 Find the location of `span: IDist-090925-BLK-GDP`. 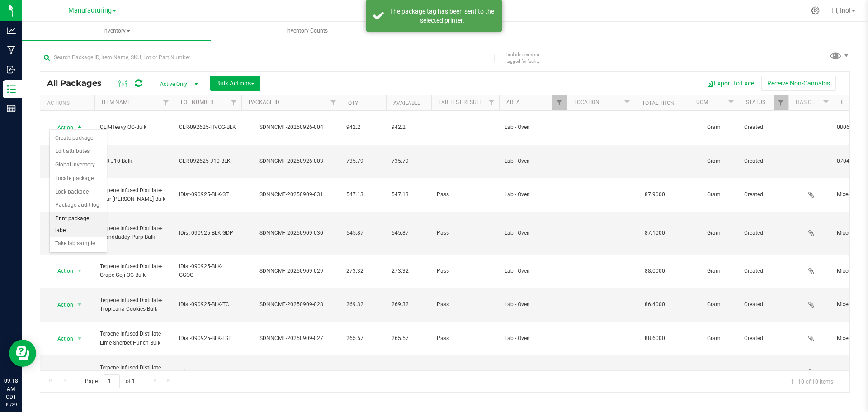

span: IDist-090925-BLK-GDP is located at coordinates (207, 233).